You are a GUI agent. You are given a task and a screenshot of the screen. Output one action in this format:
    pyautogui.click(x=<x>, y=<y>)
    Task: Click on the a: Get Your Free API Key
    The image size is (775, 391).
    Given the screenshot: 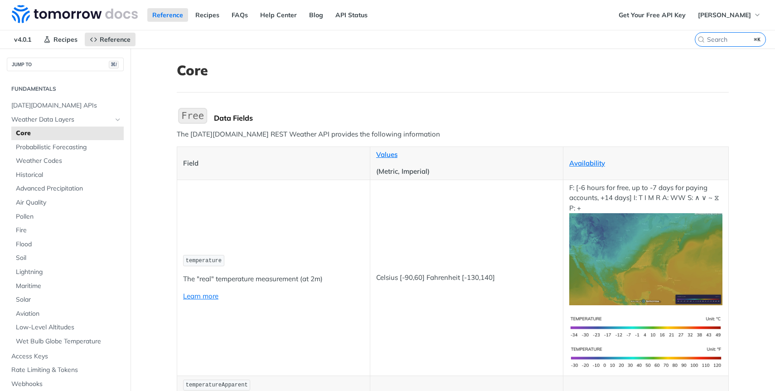 What is the action you would take?
    pyautogui.click(x=652, y=15)
    